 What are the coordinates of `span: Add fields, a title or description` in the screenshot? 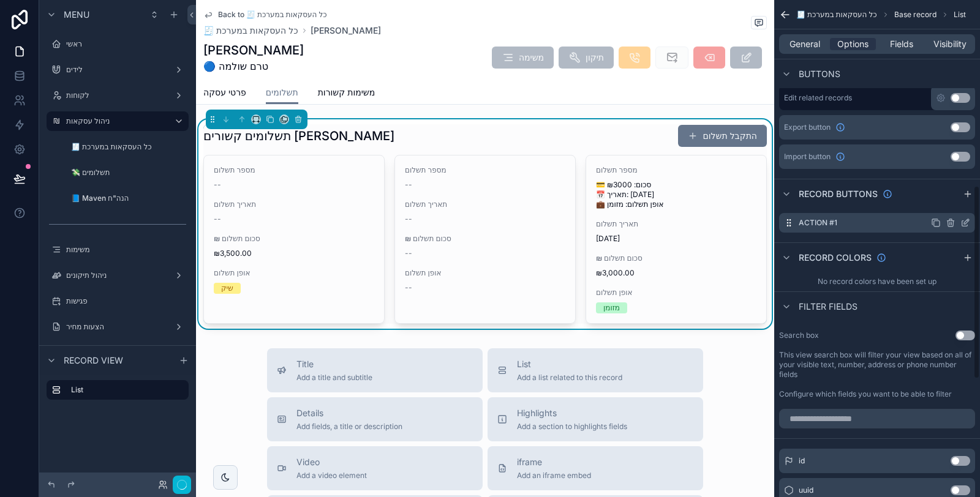 It's located at (349, 427).